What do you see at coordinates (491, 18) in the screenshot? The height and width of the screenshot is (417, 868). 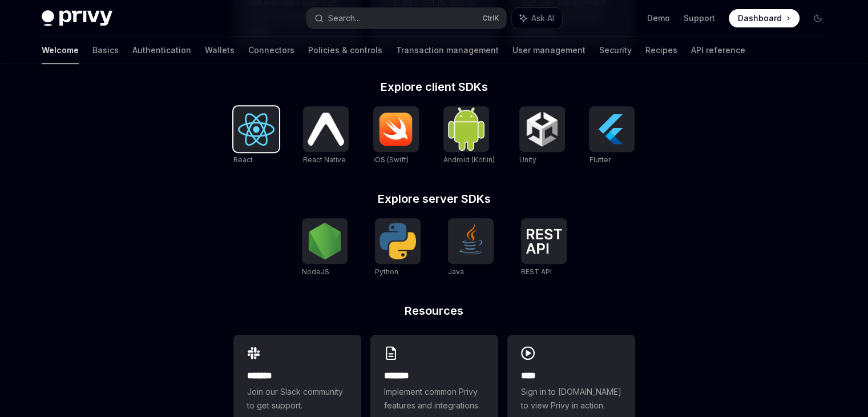 I see `span: Ctrl K` at bounding box center [491, 18].